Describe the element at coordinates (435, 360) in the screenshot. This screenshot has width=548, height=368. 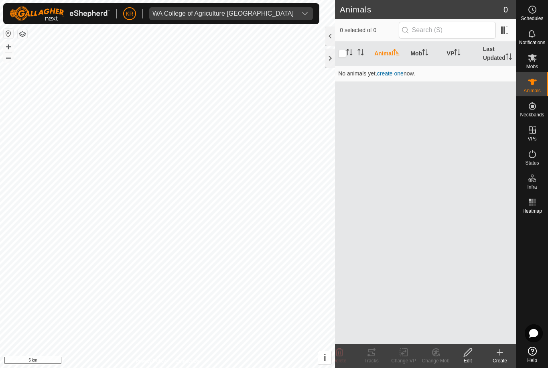
I see `div: Change Mob` at that location.